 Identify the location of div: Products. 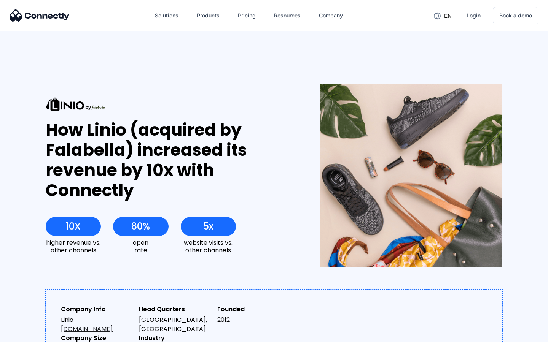
(208, 16).